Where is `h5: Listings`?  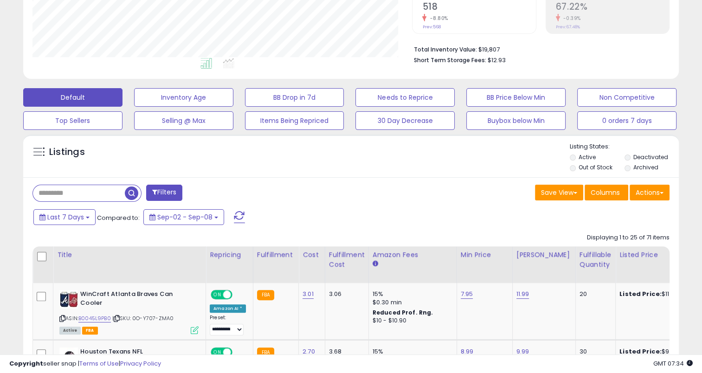 h5: Listings is located at coordinates (67, 152).